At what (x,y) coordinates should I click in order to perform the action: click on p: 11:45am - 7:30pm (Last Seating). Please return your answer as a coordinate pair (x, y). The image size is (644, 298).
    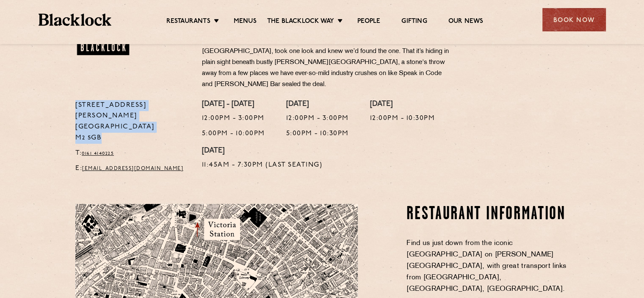
    Looking at the image, I should click on (262, 165).